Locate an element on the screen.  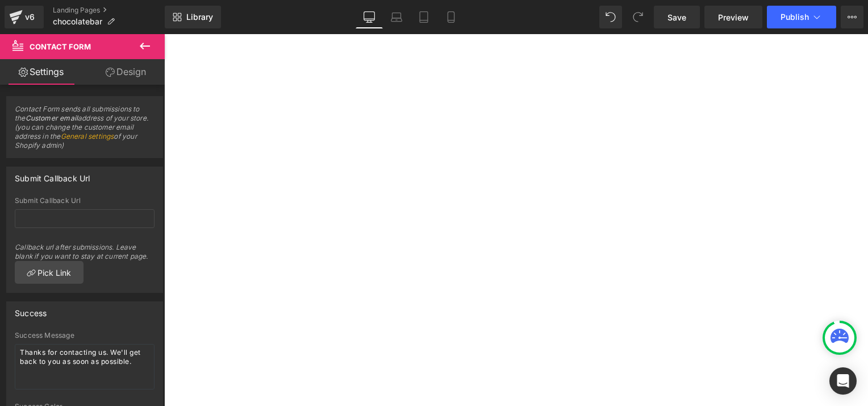
span: Library is located at coordinates (200, 17).